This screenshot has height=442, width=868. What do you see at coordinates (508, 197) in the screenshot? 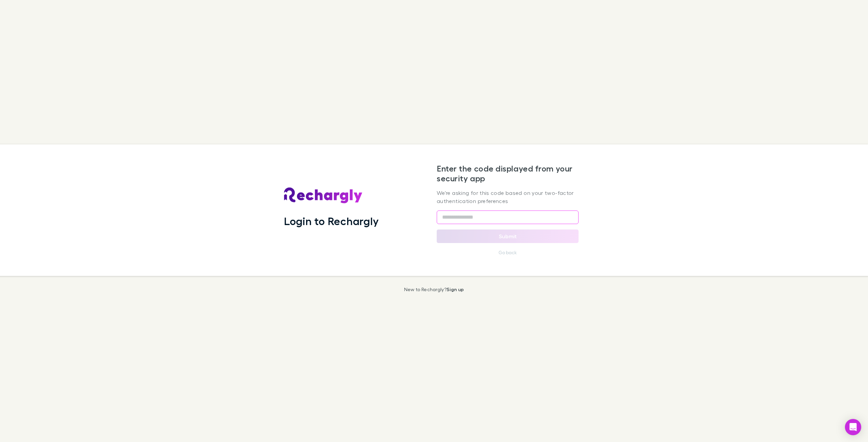
I see `p: We're asking for this code based on your two-factor authentication preferences` at bounding box center [508, 197].